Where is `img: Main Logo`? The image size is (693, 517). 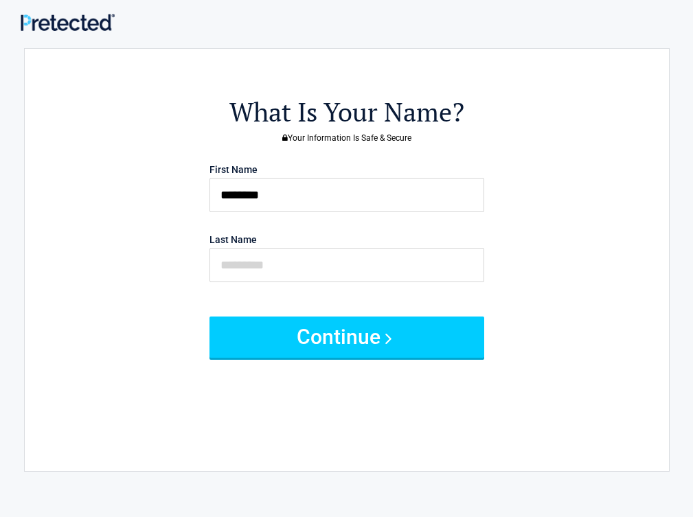
img: Main Logo is located at coordinates (67, 22).